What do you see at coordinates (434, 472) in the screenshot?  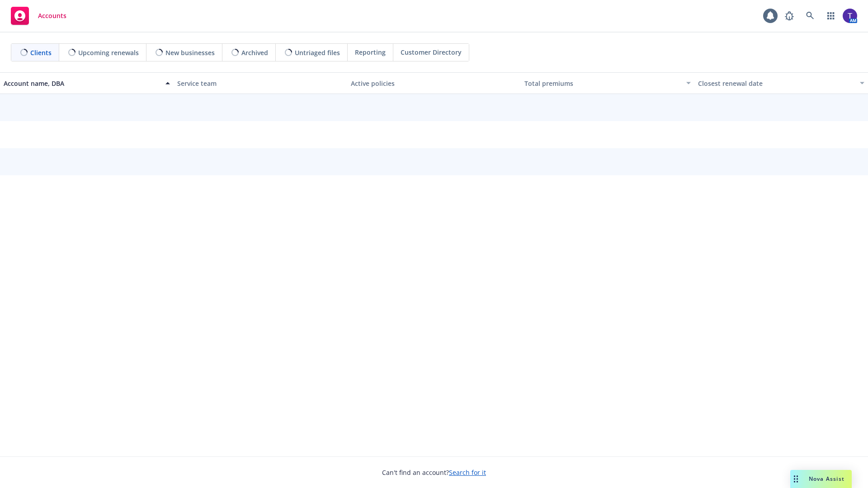 I see `span: Can't find an account?` at bounding box center [434, 472].